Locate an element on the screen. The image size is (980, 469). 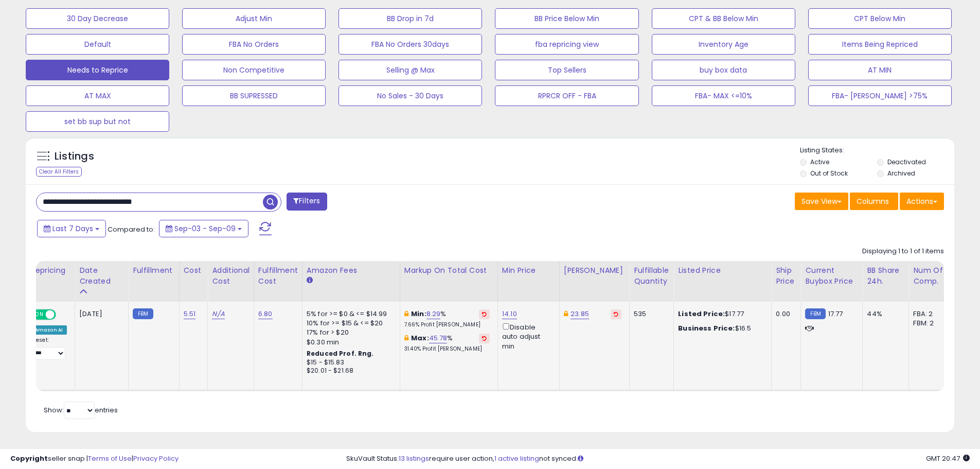
button: set bb sup but not is located at coordinates (97, 121).